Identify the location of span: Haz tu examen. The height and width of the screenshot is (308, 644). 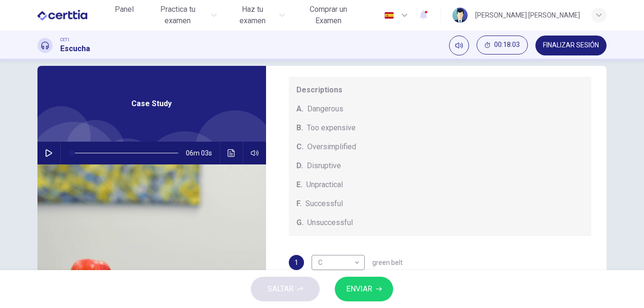
(252, 15).